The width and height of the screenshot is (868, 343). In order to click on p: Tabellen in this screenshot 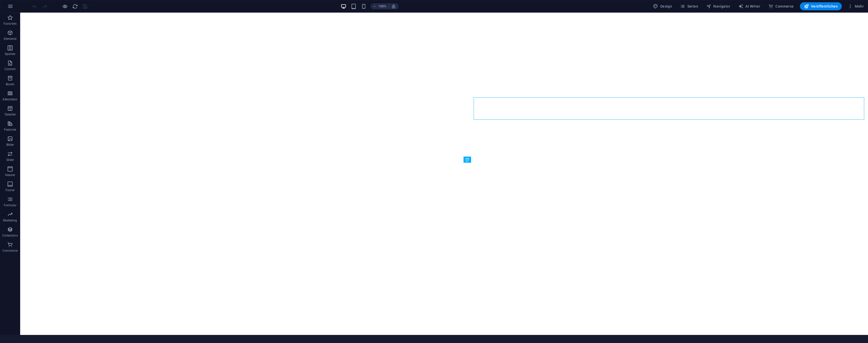, I will do `click(10, 115)`.